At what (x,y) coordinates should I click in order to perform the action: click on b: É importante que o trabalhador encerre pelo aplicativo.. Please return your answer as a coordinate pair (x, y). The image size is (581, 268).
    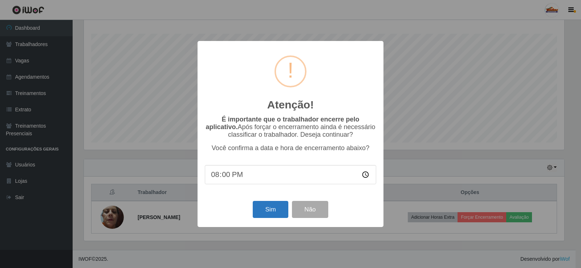
    Looking at the image, I should click on (282, 123).